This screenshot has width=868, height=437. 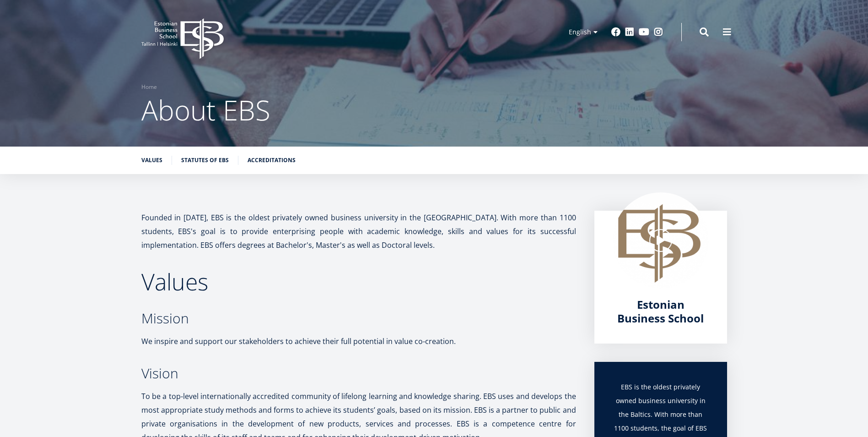 I want to click on a: Facebook, so click(x=616, y=32).